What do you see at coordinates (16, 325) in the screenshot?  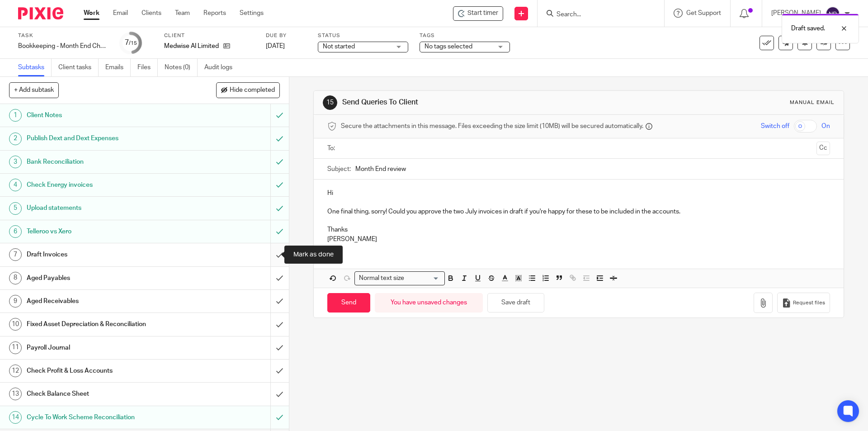 I see `div: 10` at bounding box center [16, 325].